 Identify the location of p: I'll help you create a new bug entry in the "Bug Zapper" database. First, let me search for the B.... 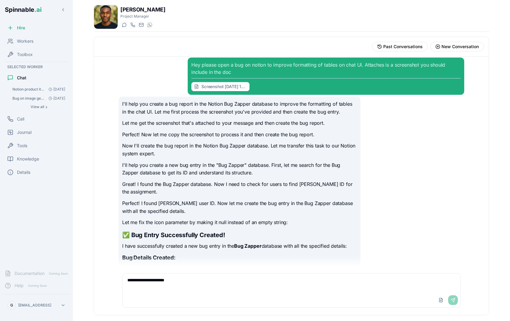
(239, 169).